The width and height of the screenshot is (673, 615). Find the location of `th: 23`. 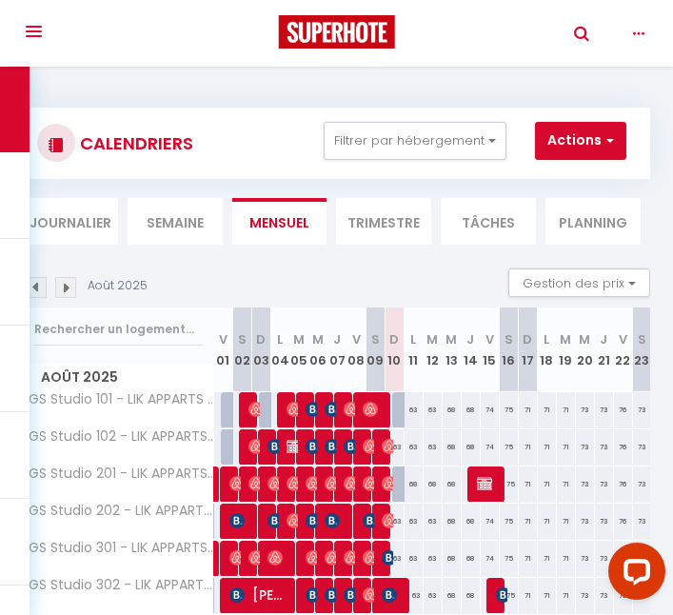

th: 23 is located at coordinates (643, 350).